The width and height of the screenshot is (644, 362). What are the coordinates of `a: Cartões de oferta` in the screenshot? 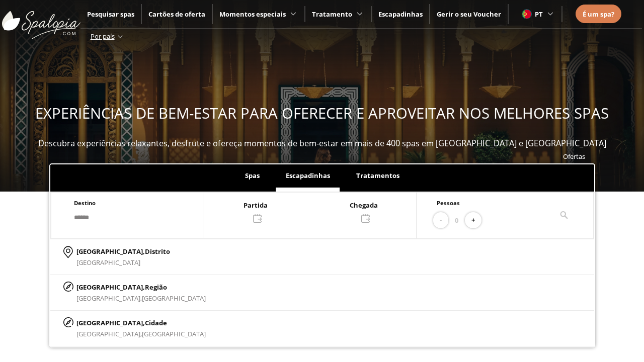 It's located at (177, 14).